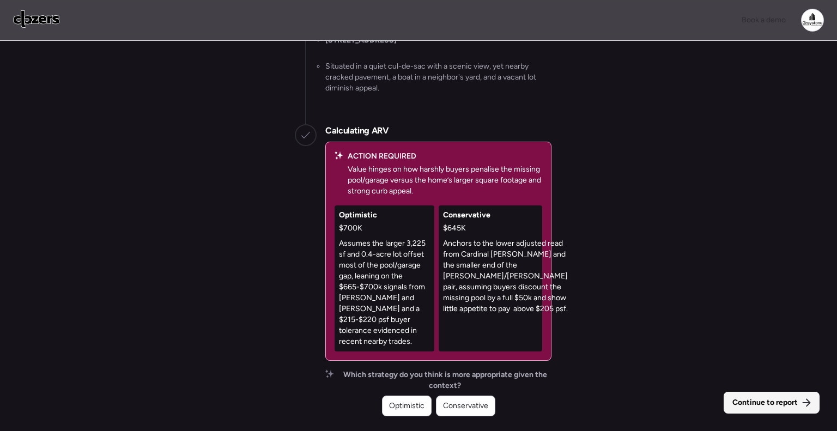 The height and width of the screenshot is (431, 837). I want to click on img: Logo, so click(37, 19).